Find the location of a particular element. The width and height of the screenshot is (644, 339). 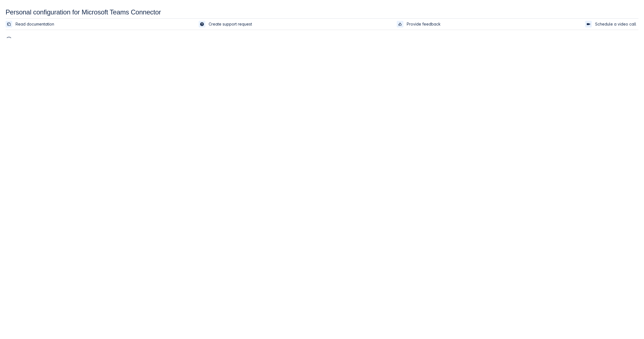

span: documentation is located at coordinates (9, 24).